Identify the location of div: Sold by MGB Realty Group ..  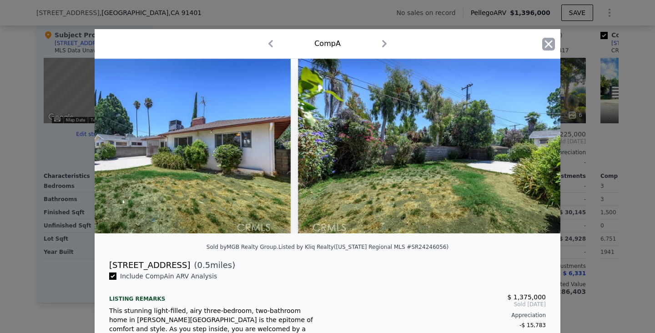
(242, 247).